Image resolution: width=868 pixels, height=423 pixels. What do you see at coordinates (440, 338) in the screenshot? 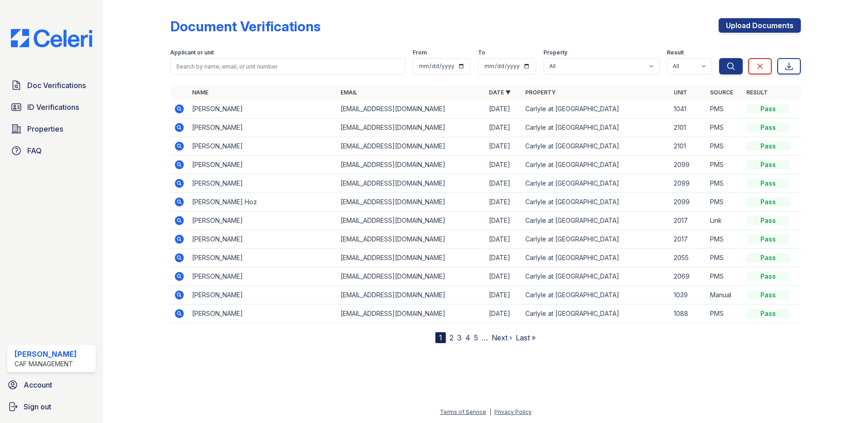
I see `div: 1` at bounding box center [440, 338].